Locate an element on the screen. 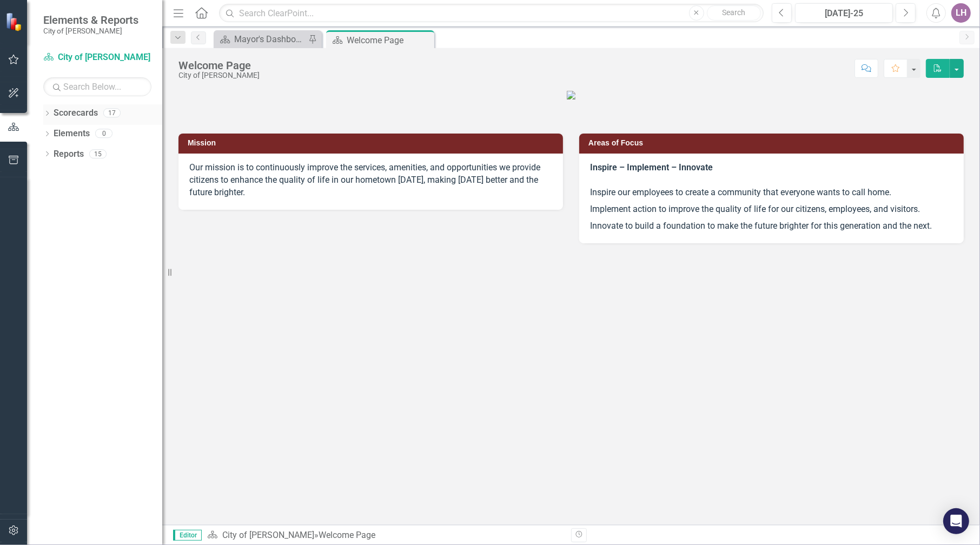 Image resolution: width=980 pixels, height=545 pixels. button: Search is located at coordinates (734, 13).